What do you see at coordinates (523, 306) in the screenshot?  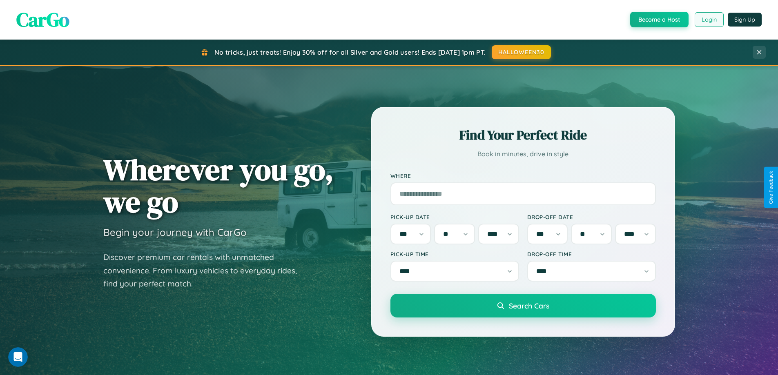 I see `button: Search Cars` at bounding box center [523, 306].